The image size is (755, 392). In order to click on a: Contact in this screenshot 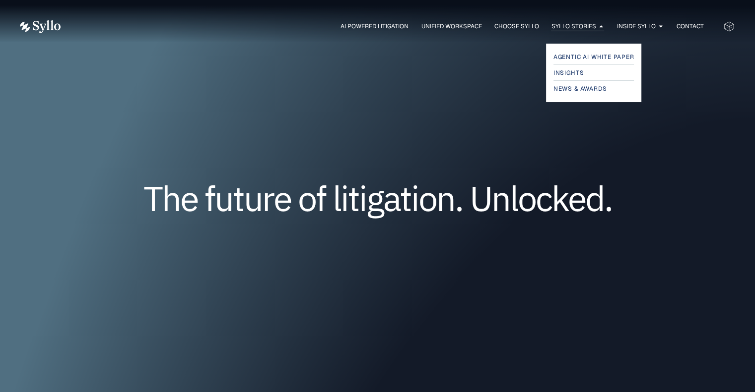, I will do `click(689, 26)`.